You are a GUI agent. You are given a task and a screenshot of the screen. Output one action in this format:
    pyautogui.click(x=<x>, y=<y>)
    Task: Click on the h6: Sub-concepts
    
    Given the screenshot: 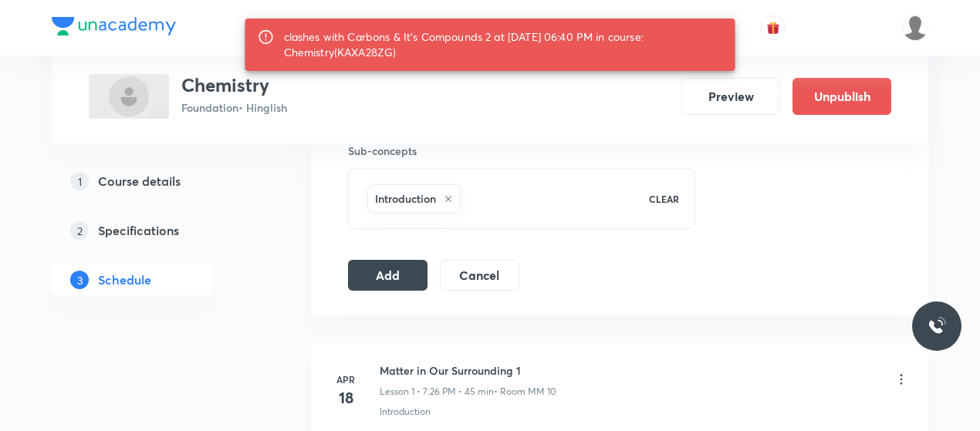 What is the action you would take?
    pyautogui.click(x=522, y=150)
    